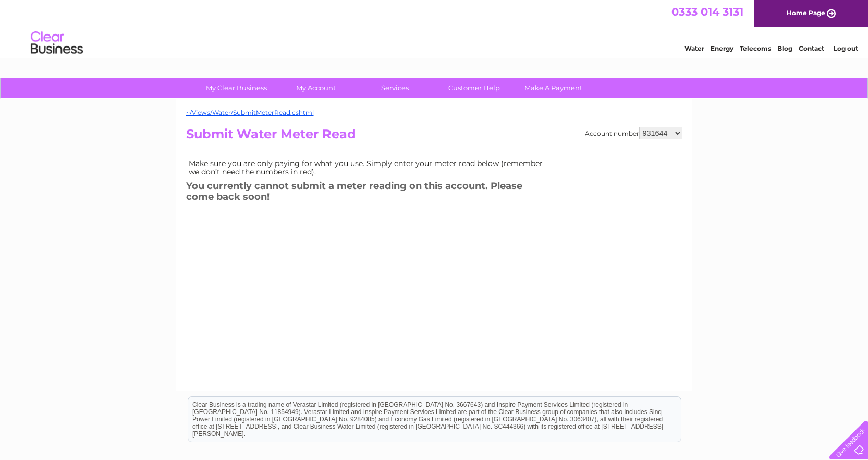 Image resolution: width=868 pixels, height=460 pixels. Describe the element at coordinates (369, 167) in the screenshot. I see `td: Make sure you are only paying for what you use. Simply enter your meter read below (remember we d...` at that location.